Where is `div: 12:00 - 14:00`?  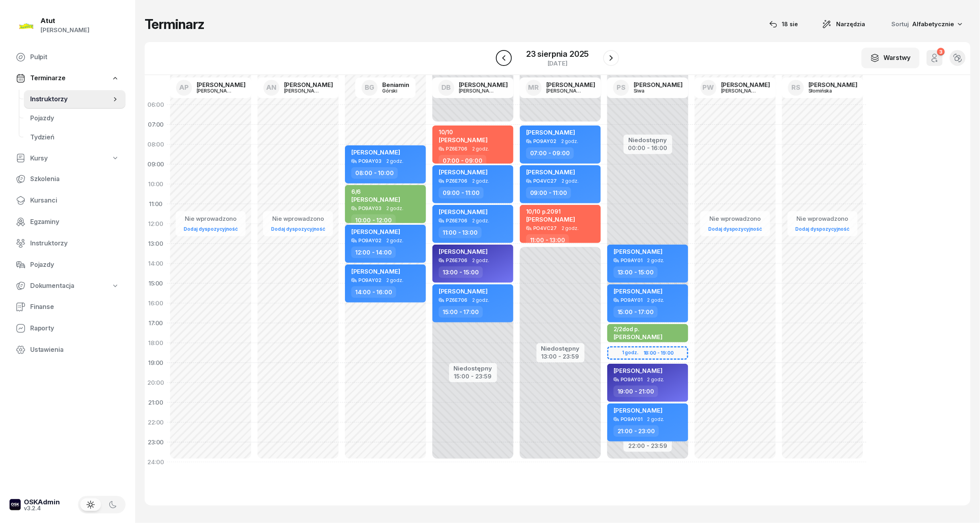
div: 12:00 - 14:00 is located at coordinates (374, 253).